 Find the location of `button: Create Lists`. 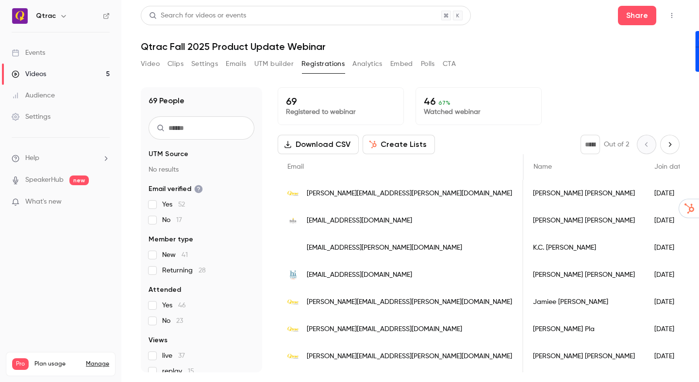

button: Create Lists is located at coordinates (398, 145).